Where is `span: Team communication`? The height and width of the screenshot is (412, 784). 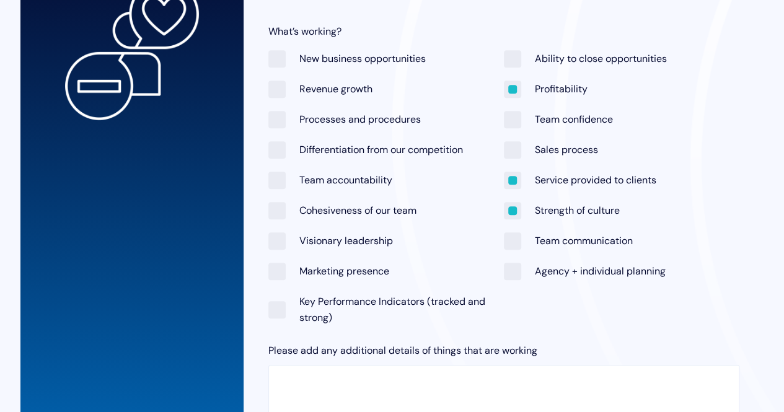 span: Team communication is located at coordinates (584, 241).